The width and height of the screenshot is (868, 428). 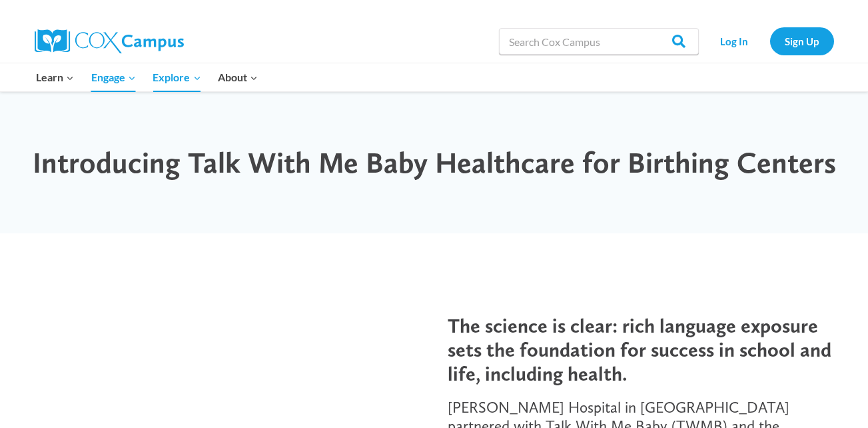 What do you see at coordinates (113, 77) in the screenshot?
I see `span: Engage` at bounding box center [113, 77].